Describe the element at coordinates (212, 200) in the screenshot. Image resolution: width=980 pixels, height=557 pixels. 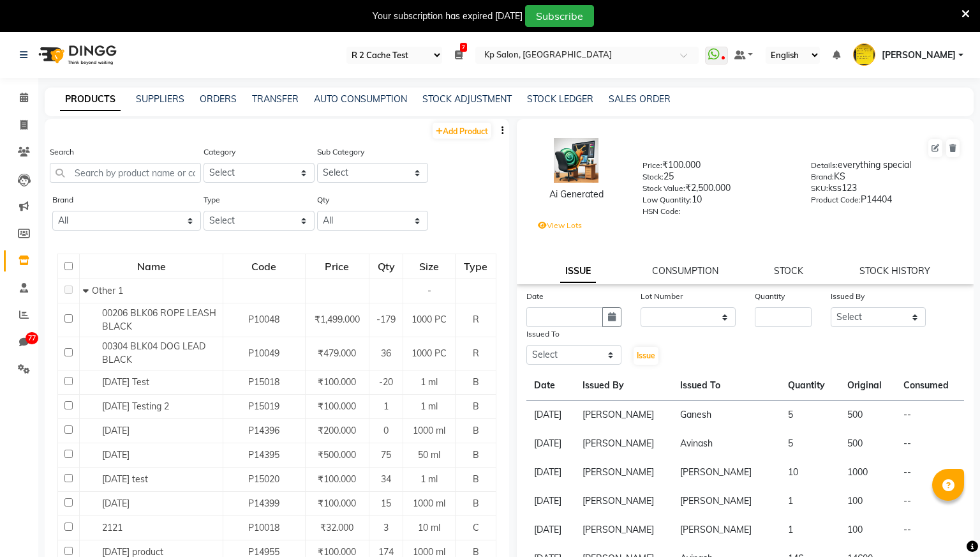
I see `label: Type` at that location.